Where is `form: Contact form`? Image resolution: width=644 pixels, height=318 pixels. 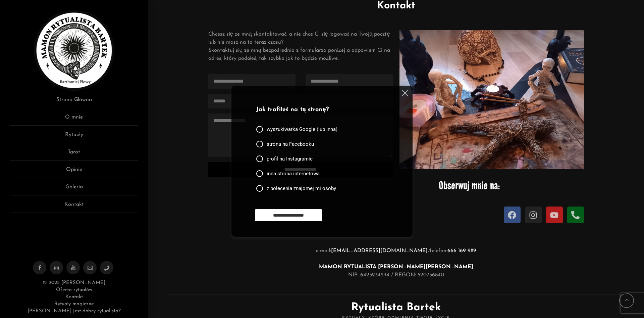
form: Contact form is located at coordinates (301, 133).